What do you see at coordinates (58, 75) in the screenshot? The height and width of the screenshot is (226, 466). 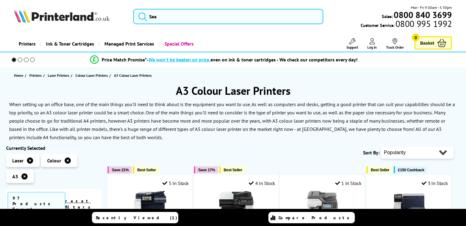 I see `span: Laser Printers` at bounding box center [58, 75].